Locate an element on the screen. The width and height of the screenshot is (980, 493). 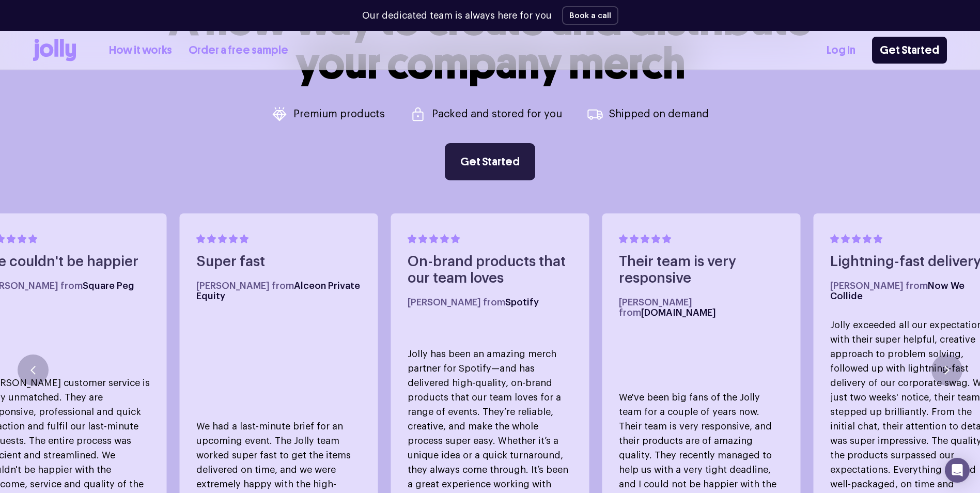
a: Log In is located at coordinates (842, 50).